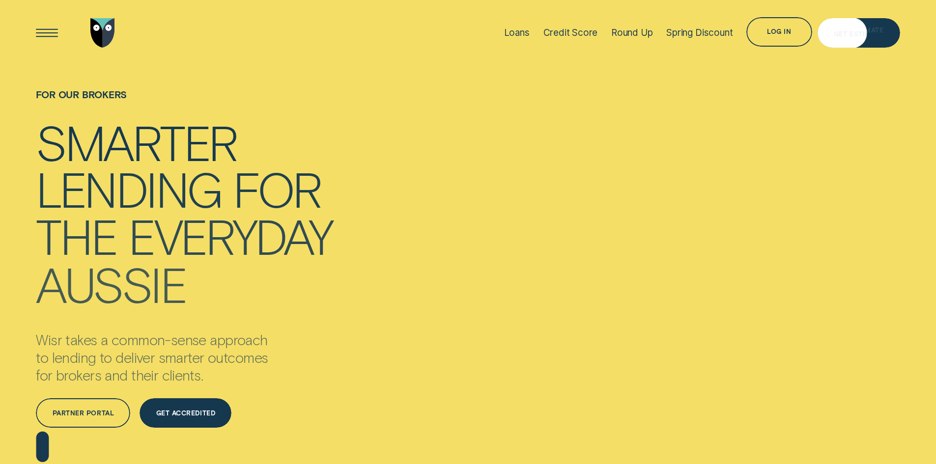 Image resolution: width=936 pixels, height=464 pixels. I want to click on div: for, so click(277, 188).